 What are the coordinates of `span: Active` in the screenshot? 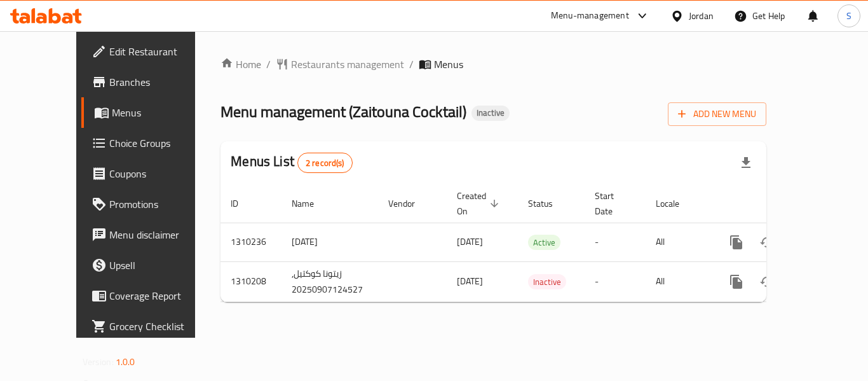 It's located at (545, 242).